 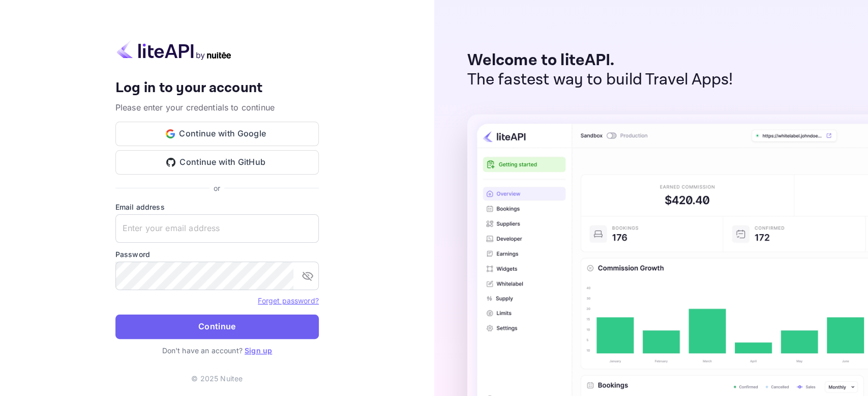 I want to click on p: © 2025 Nuitee, so click(x=217, y=379).